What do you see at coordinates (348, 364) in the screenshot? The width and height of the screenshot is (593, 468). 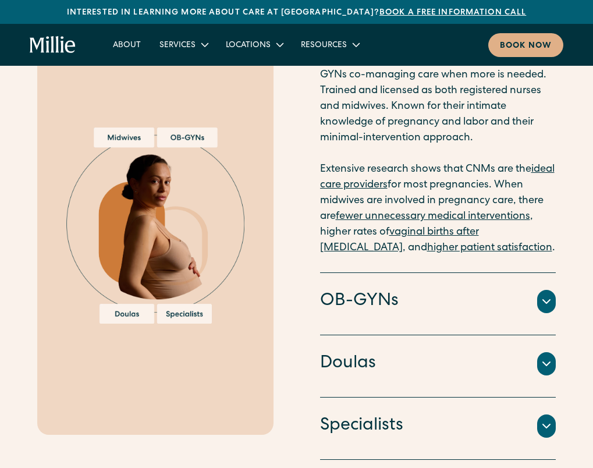 I see `h4: Doulas` at bounding box center [348, 364].